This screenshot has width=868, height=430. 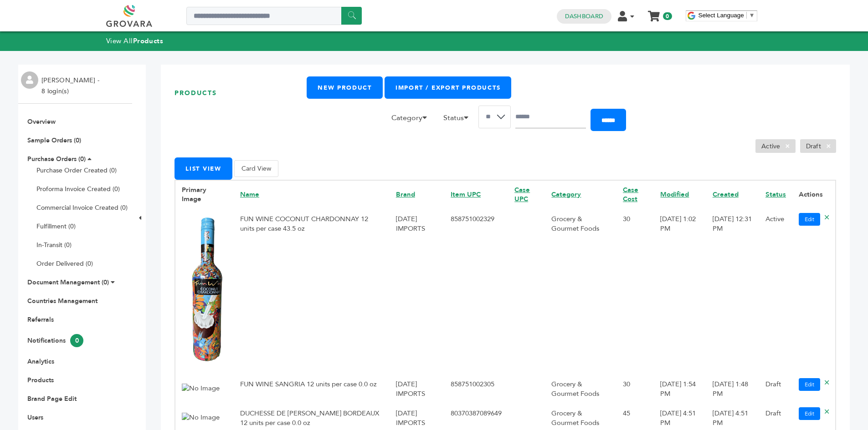 What do you see at coordinates (412, 120) in the screenshot?
I see `li: Category` at bounding box center [412, 120].